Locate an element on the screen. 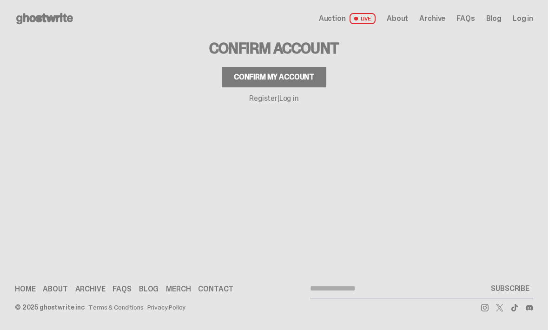 The height and width of the screenshot is (330, 555). a: Privacy Policy is located at coordinates (166, 307).